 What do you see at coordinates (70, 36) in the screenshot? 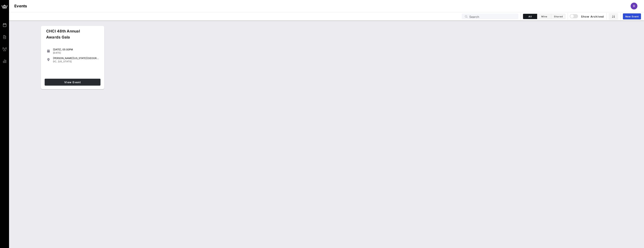
I see `div: CHCI 48th Annual Awards Gala` at bounding box center [70, 36].